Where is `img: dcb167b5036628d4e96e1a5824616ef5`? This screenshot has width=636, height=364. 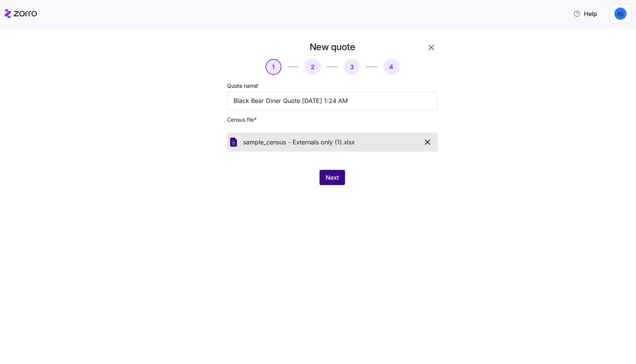
img: dcb167b5036628d4e96e1a5824616ef5 is located at coordinates (620, 14).